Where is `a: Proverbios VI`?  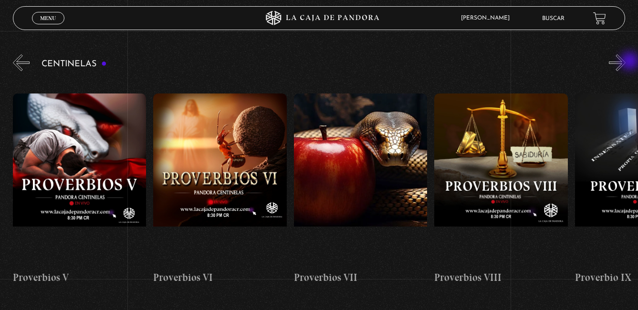 a: Proverbios VI is located at coordinates (219, 189).